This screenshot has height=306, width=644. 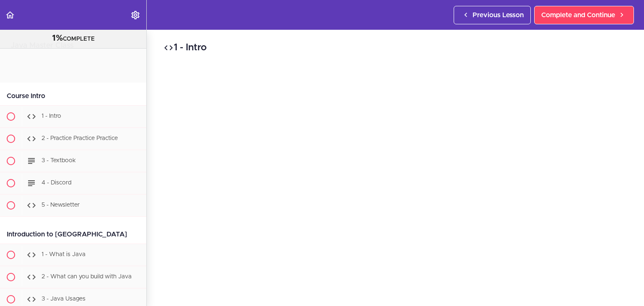 What do you see at coordinates (51, 116) in the screenshot?
I see `span: 1 - Intro` at bounding box center [51, 116].